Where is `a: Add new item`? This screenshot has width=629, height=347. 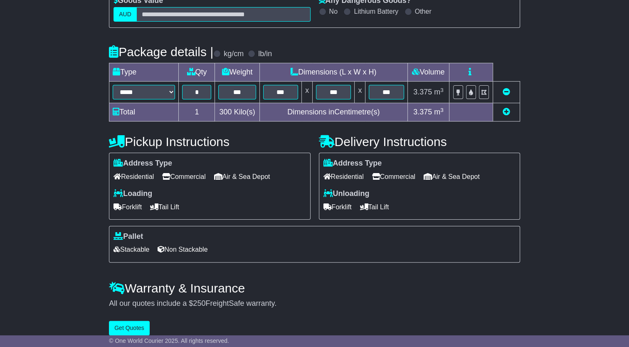 a: Add new item is located at coordinates (507, 112).